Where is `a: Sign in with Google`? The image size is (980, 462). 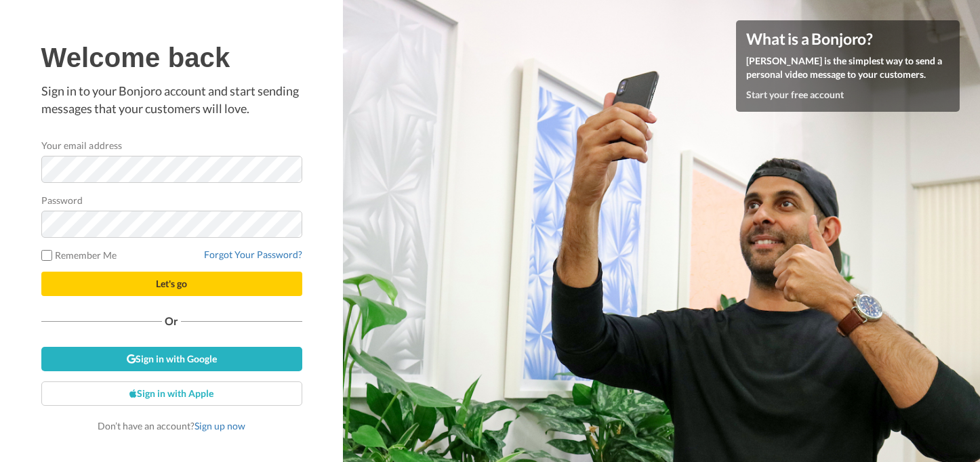 a: Sign in with Google is located at coordinates (172, 359).